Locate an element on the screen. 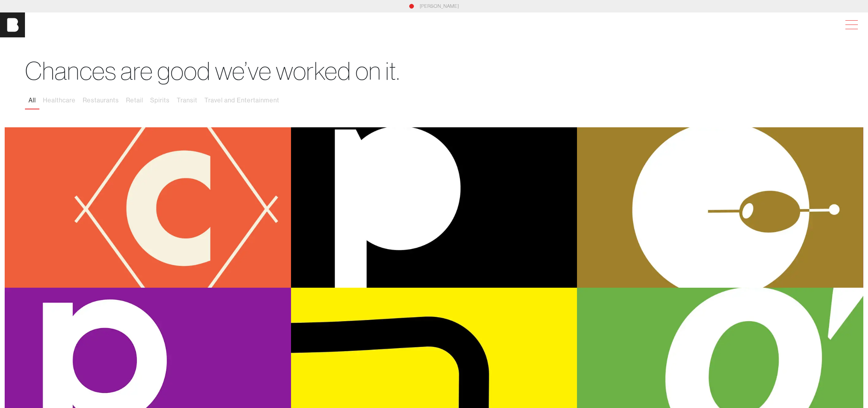 This screenshot has width=868, height=408. button: Transit is located at coordinates (187, 100).